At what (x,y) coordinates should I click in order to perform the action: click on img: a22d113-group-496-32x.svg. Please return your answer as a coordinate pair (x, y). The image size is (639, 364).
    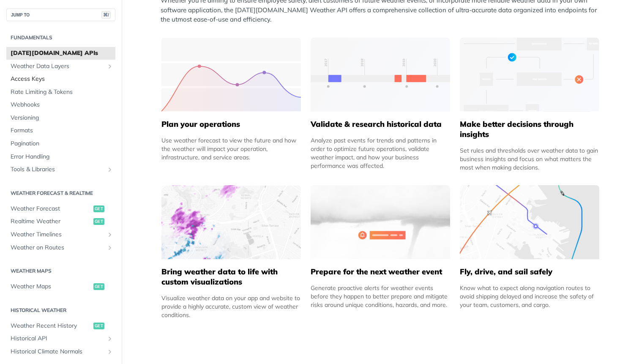
    Looking at the image, I should click on (530, 74).